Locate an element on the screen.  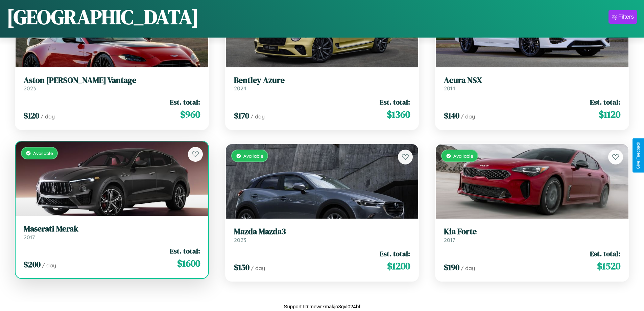
a: Acura NSX2014 is located at coordinates (532, 84).